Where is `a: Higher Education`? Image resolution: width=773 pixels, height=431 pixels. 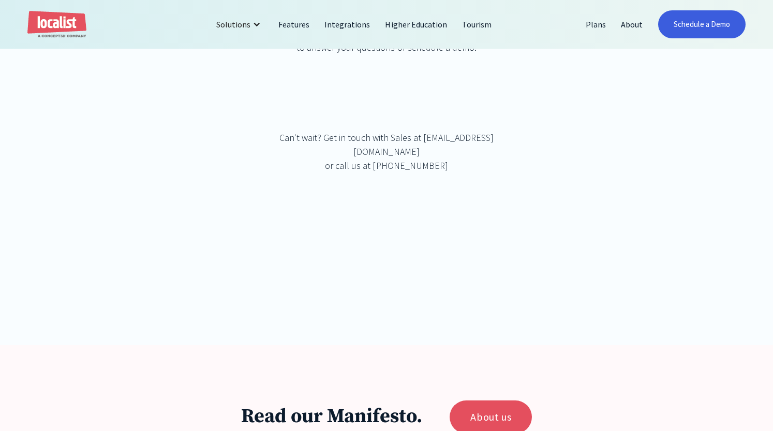 a: Higher Education is located at coordinates (416, 24).